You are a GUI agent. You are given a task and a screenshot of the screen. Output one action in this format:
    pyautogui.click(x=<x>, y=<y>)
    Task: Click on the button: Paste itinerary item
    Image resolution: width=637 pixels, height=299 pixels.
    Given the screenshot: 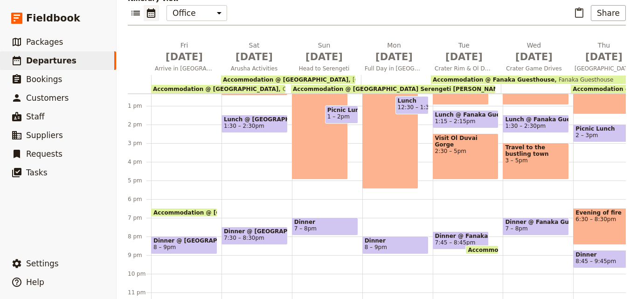 What is the action you would take?
    pyautogui.click(x=579, y=13)
    